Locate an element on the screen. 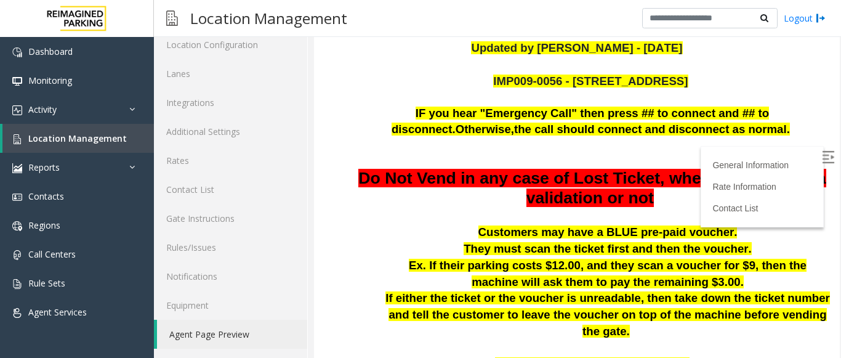 The height and width of the screenshot is (358, 841). img: Open/Close Sidebar Menu is located at coordinates (514, 130).